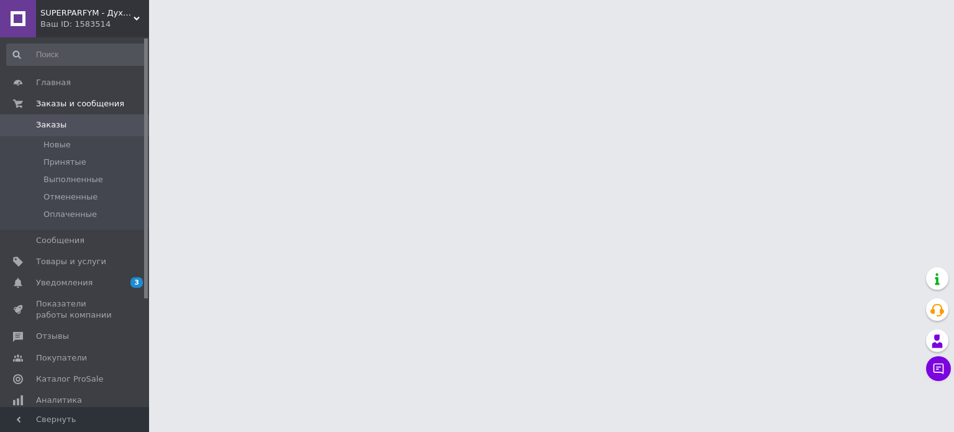 This screenshot has height=432, width=954. I want to click on span: Главная, so click(53, 83).